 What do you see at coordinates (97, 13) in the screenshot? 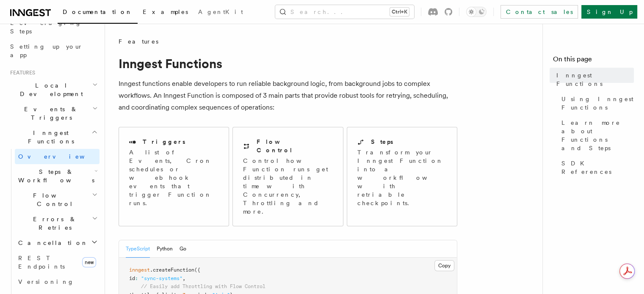
I see `a: Documentation` at bounding box center [97, 13].